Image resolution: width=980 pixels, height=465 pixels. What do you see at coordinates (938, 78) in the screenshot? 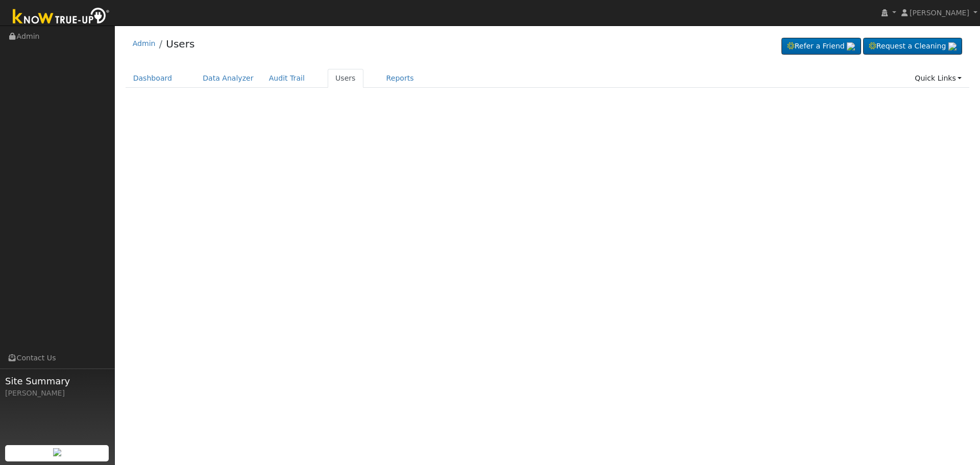
I see `a: Quick Links` at bounding box center [938, 78].